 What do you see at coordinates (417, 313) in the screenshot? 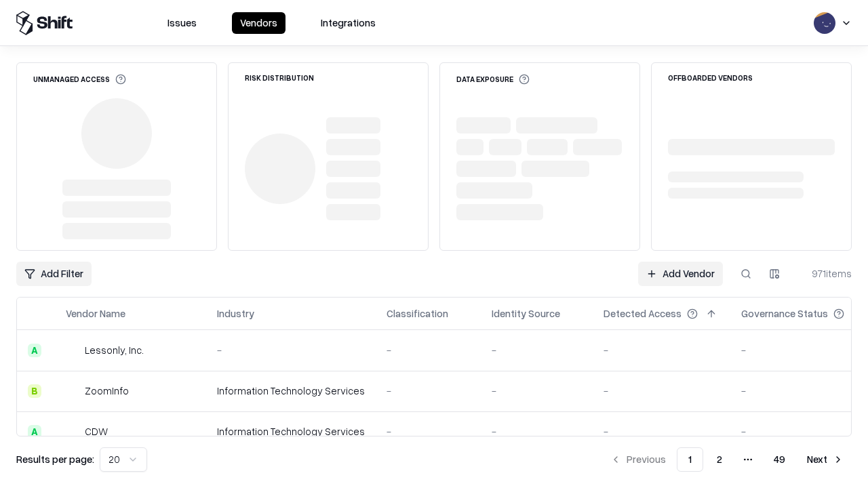
I see `div: Classification` at bounding box center [417, 313].